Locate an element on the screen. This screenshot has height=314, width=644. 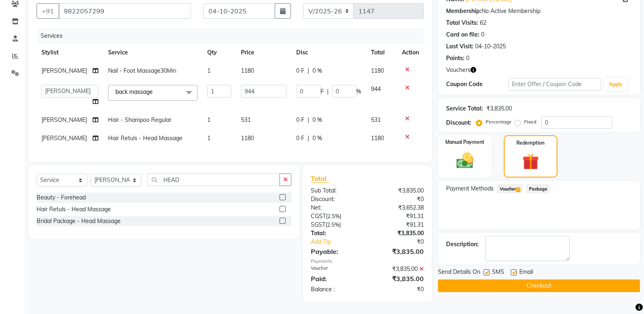
div: Payable: is located at coordinates (336, 251).